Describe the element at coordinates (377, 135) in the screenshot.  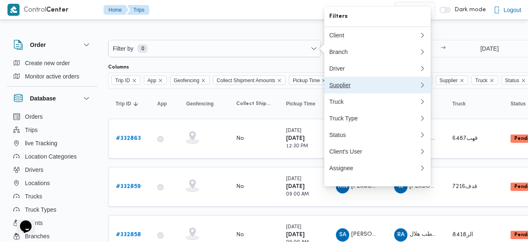
I see `button: Status` at that location.